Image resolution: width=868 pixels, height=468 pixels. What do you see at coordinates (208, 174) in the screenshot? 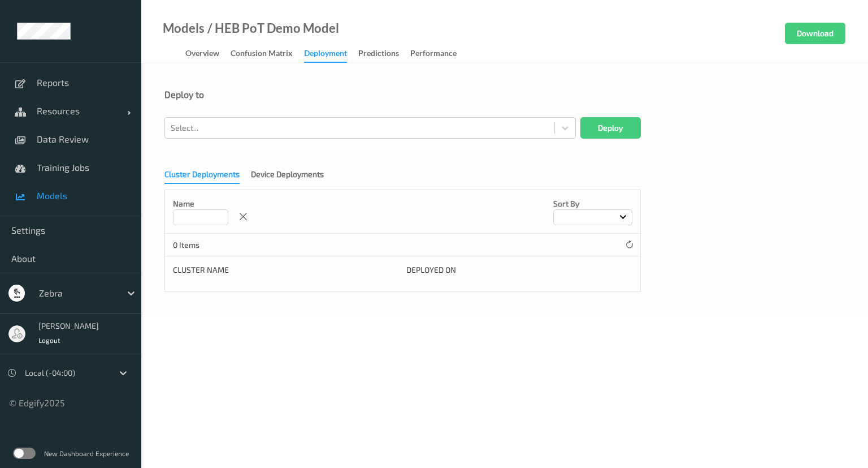
I see `a: Cluster Deployments` at bounding box center [208, 174].